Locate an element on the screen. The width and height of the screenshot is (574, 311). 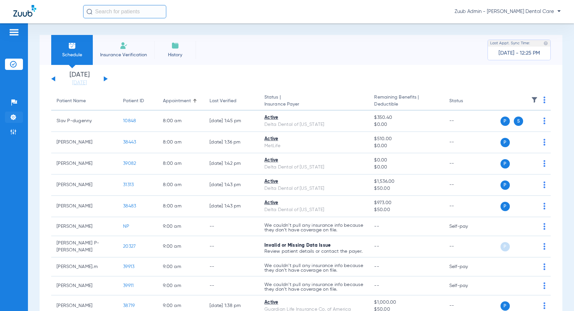
span: Invalid or Missing Data Issue is located at coordinates (297, 245).